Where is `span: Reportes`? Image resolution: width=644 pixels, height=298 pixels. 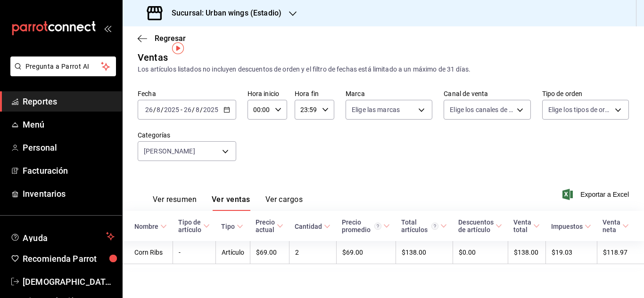
span: Reportes is located at coordinates (68, 101).